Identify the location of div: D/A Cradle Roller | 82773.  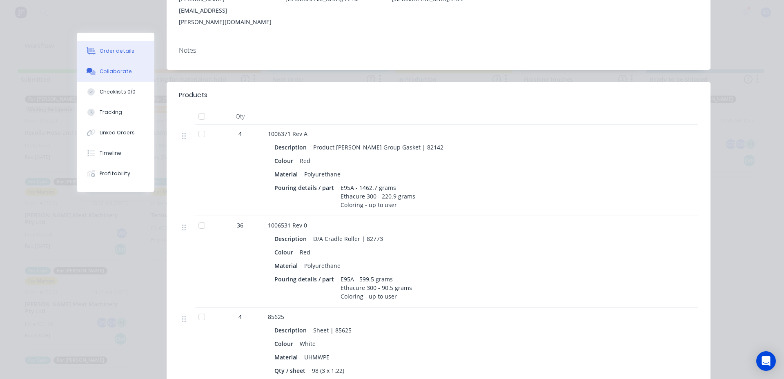
(348, 238).